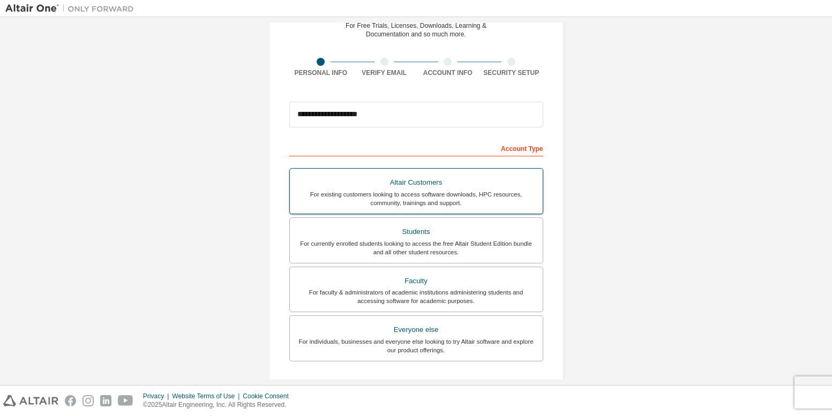 The height and width of the screenshot is (416, 832). What do you see at coordinates (416, 346) in the screenshot?
I see `div: For individuals, businesses and everyone else looking to try Altair software and explore our prod...` at bounding box center [416, 346].